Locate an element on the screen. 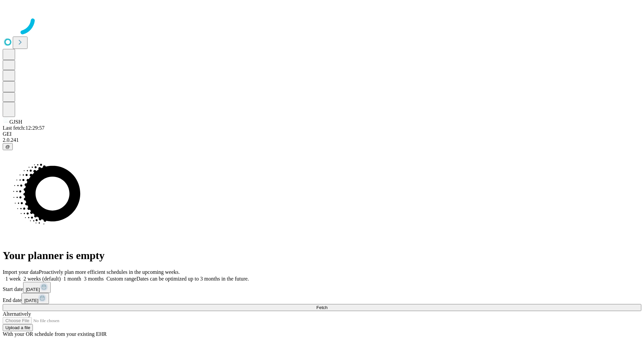  div: Start date is located at coordinates (322, 287).